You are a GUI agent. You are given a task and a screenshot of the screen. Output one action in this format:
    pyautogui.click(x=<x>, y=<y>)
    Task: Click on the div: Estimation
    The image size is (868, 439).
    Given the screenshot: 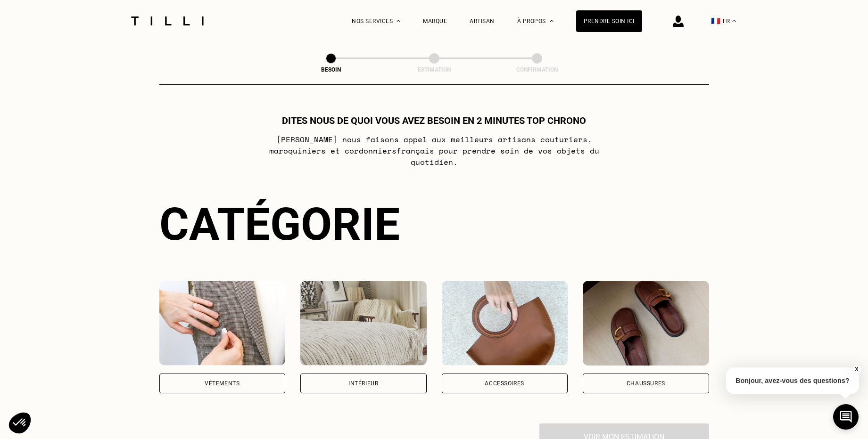 What is the action you would take?
    pyautogui.click(x=434, y=70)
    